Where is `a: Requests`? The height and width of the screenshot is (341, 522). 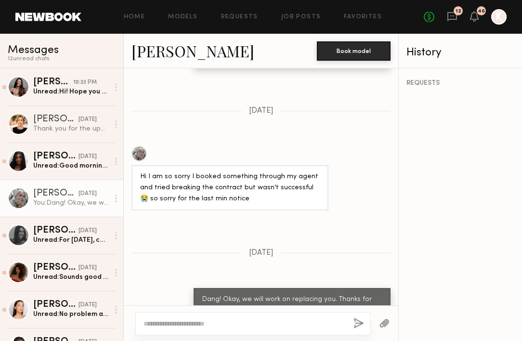
a: Requests is located at coordinates (239, 17).